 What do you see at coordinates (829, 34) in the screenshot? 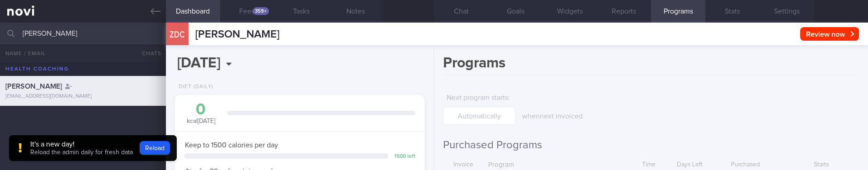
I see `button: Review now` at bounding box center [829, 34].